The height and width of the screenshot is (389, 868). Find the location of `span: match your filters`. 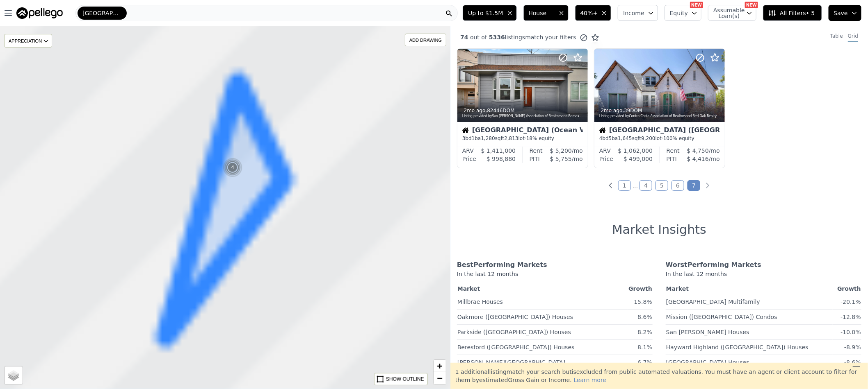

span: match your filters is located at coordinates (550, 37).